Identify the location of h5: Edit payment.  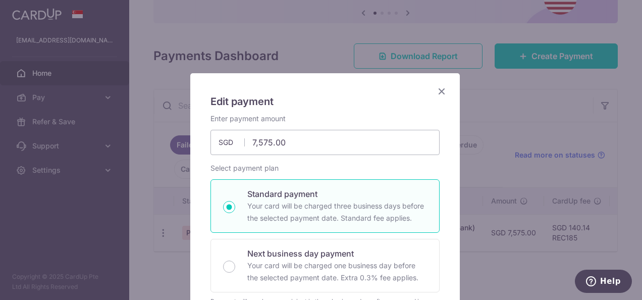
(325, 102).